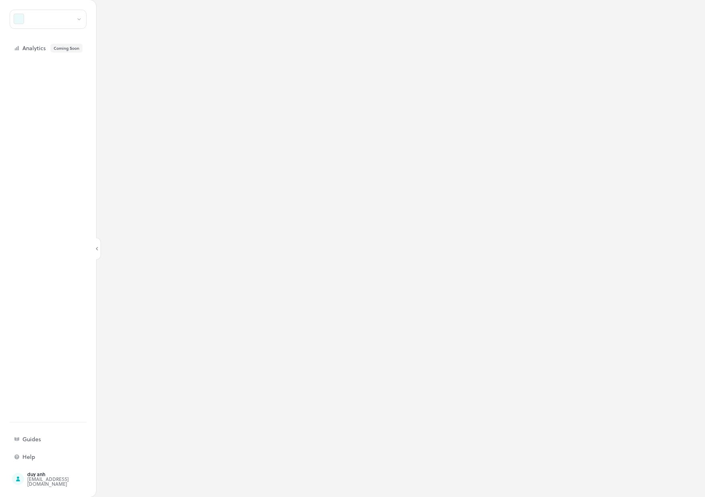 This screenshot has width=705, height=497. I want to click on div: Coming Soon, so click(67, 48).